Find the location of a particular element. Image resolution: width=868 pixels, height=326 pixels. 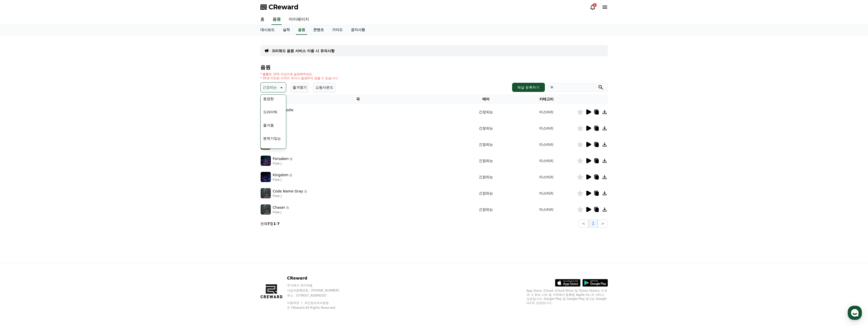

a: 콘텐츠 is located at coordinates (319, 30).